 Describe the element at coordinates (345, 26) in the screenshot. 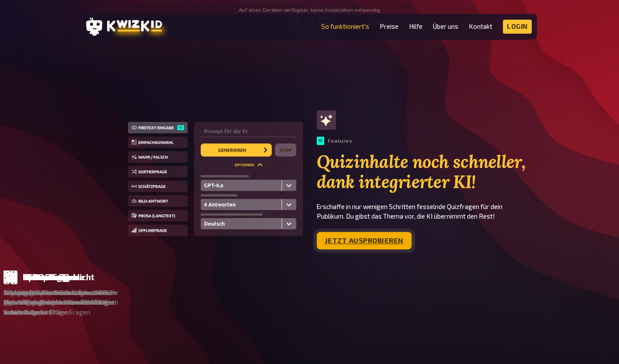

I see `a: So funktioniert's` at that location.